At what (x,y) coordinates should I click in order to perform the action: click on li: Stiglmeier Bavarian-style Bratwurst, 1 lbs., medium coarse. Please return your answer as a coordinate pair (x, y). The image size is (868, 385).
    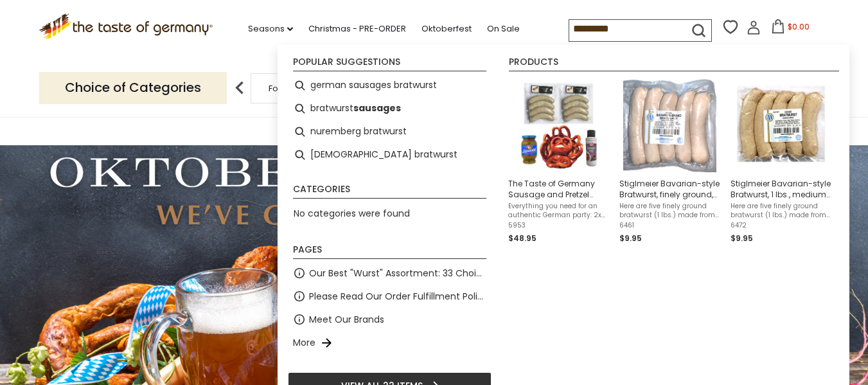
    Looking at the image, I should click on (781, 162).